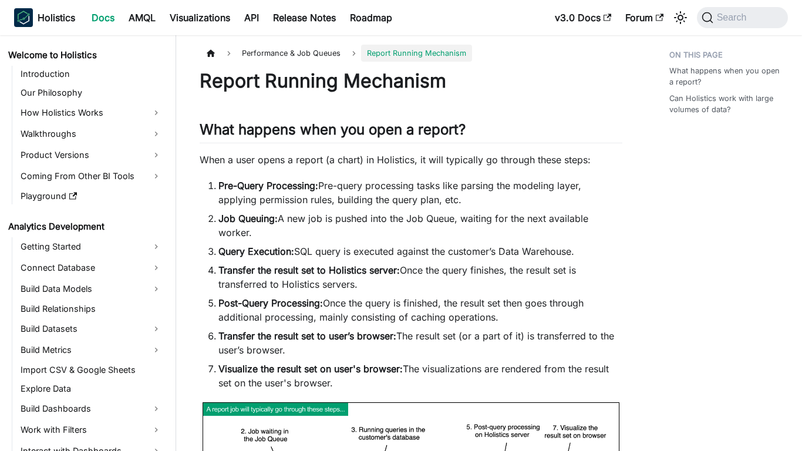  I want to click on strong: Post-Query Processing:, so click(271, 303).